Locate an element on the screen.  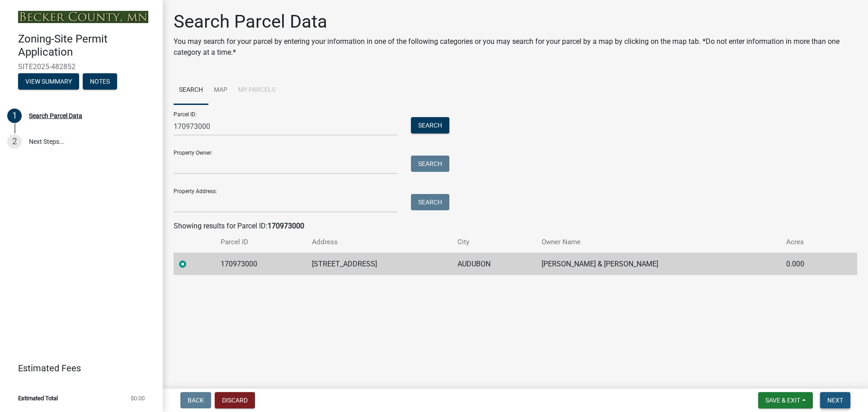
td: AUDUBON is located at coordinates (494, 263).